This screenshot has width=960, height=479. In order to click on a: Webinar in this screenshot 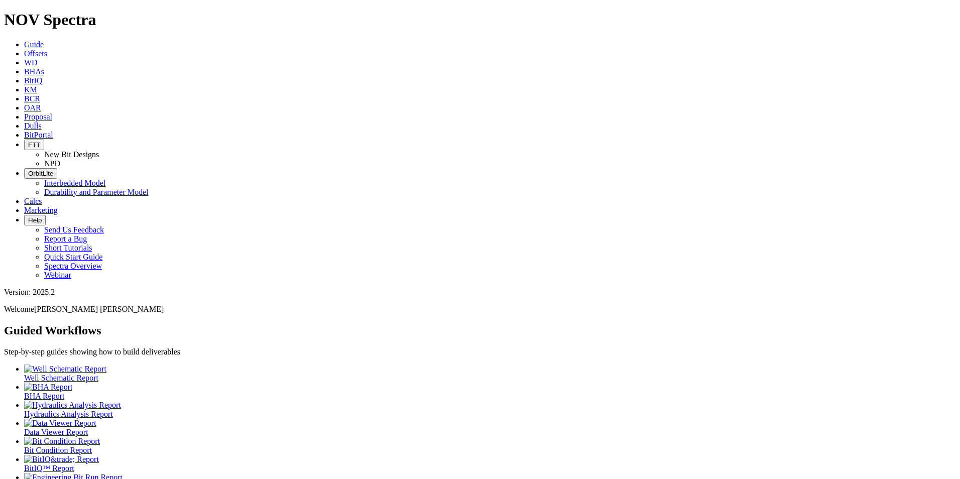, I will do `click(58, 275)`.